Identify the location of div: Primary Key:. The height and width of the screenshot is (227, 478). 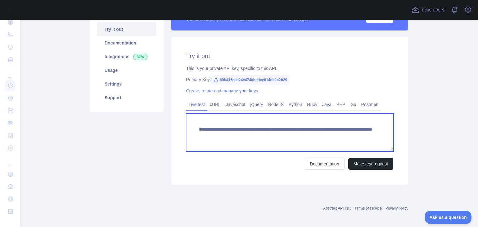
(290, 80).